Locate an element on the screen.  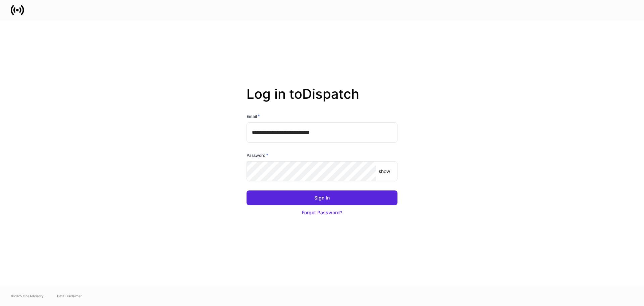
a: Data Disclaimer is located at coordinates (69, 295).